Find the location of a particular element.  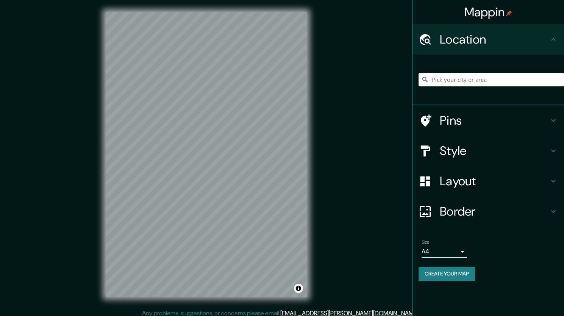

img: pin-icon.png is located at coordinates (509, 13).